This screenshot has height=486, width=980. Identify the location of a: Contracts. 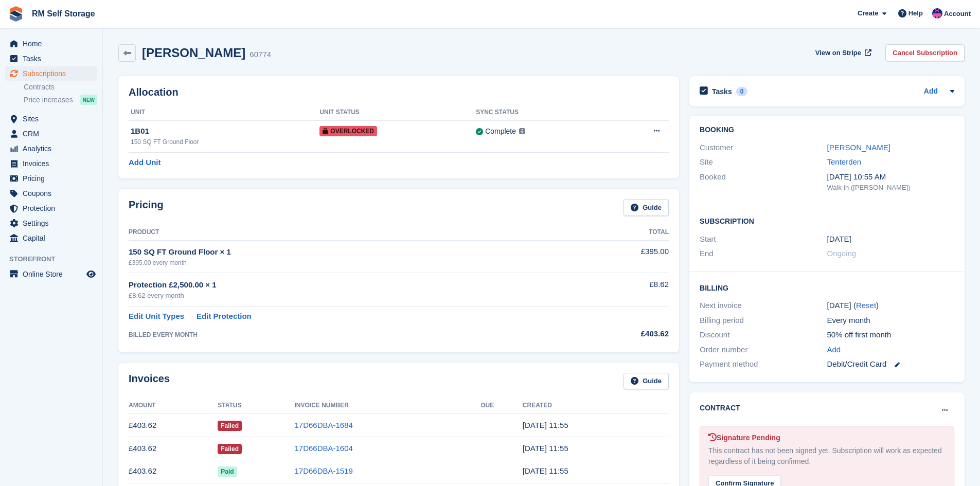
(61, 87).